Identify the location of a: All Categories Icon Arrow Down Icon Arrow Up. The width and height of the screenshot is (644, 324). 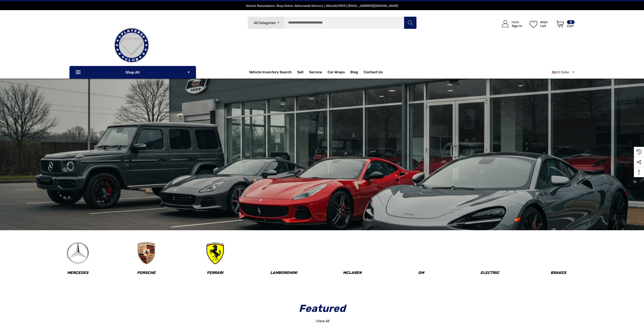
(266, 22).